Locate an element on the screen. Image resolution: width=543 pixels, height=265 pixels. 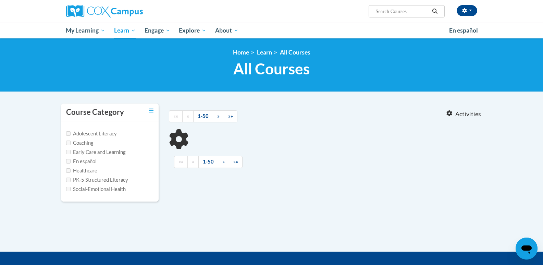
label: Early Care and Learning is located at coordinates (96, 152).